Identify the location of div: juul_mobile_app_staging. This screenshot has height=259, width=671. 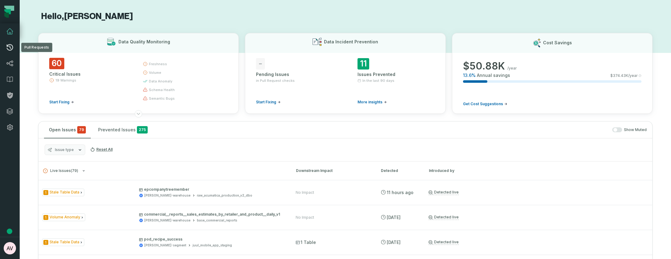
(212, 245).